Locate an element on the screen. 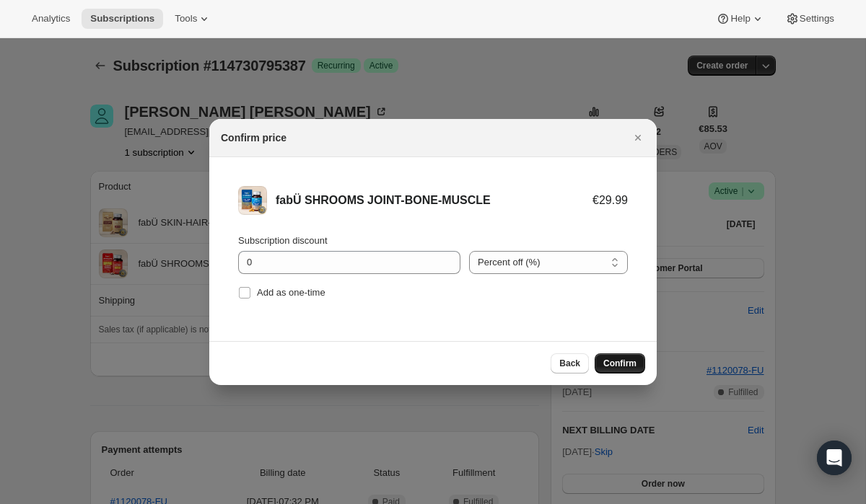 The width and height of the screenshot is (866, 504). div: fabÜ SHROOMS JOINT-BONE-MUSCLE is located at coordinates (433, 200).